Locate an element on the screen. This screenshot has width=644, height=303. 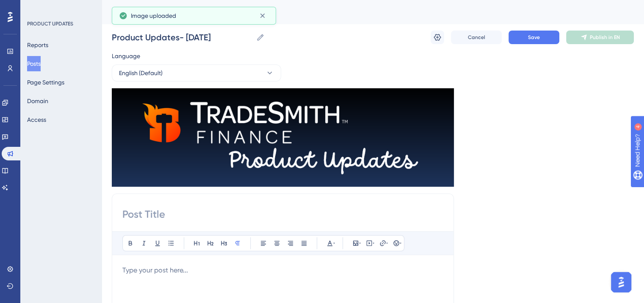
span: Cancel is located at coordinates (477, 37).